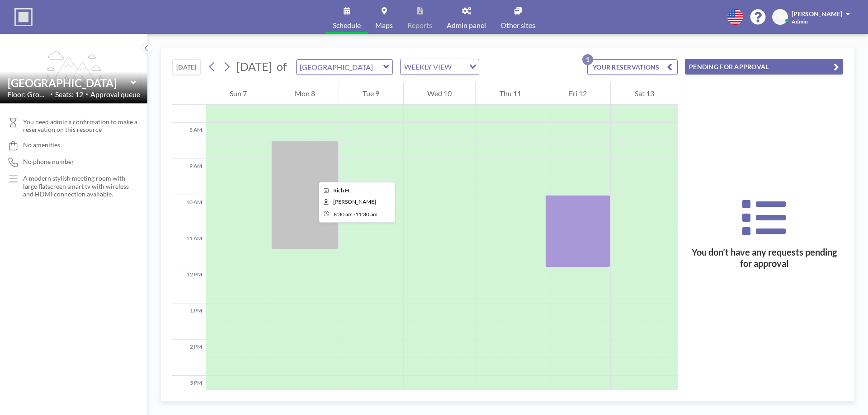 The width and height of the screenshot is (868, 415). Describe the element at coordinates (419, 25) in the screenshot. I see `span: Reports` at that location.